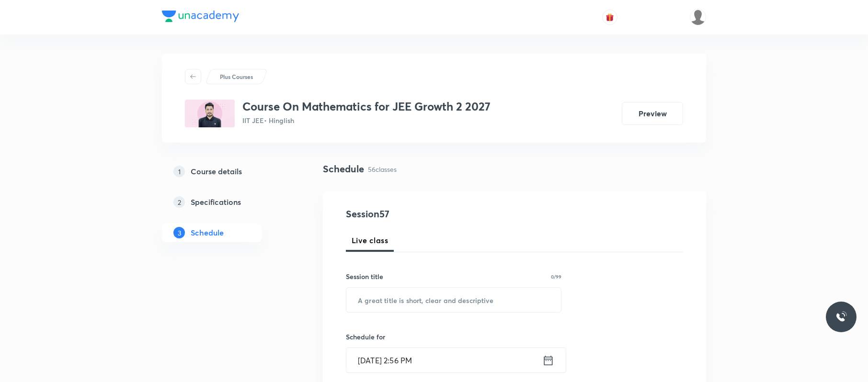 The image size is (868, 382). Describe the element at coordinates (653, 114) in the screenshot. I see `button: Preview` at that location.